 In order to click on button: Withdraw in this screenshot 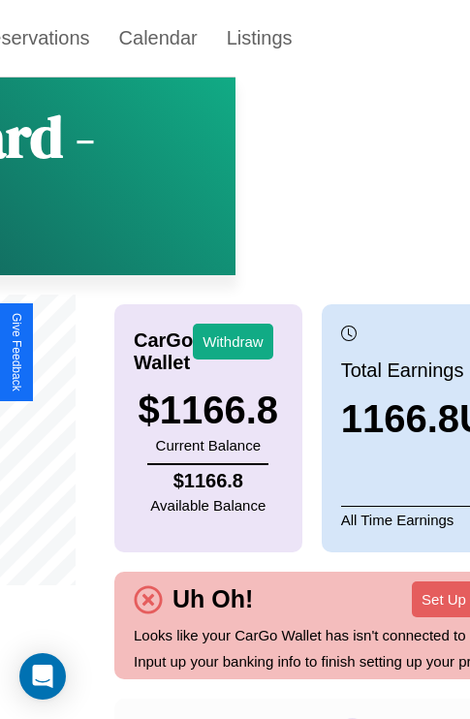, I will do `click(232, 341)`.